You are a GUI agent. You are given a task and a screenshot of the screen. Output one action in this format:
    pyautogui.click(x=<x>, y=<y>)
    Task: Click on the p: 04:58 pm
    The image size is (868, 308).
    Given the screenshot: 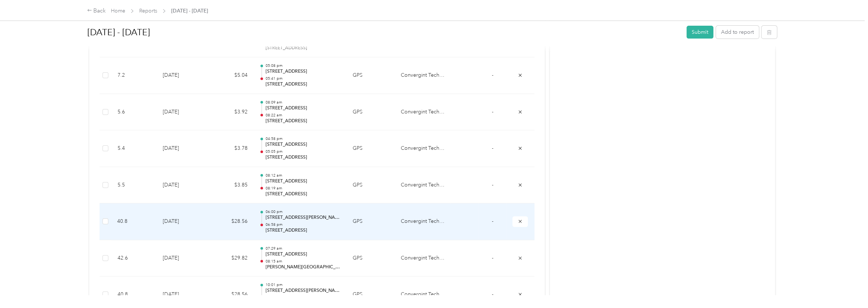 What is the action you would take?
    pyautogui.click(x=303, y=139)
    